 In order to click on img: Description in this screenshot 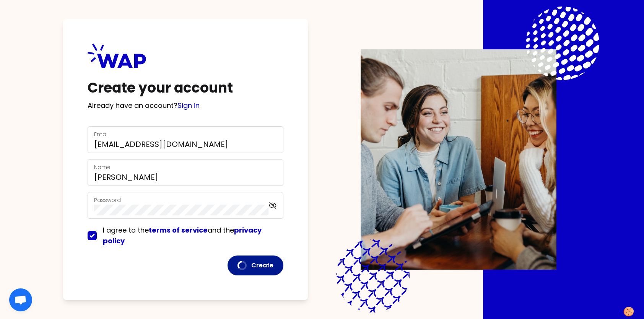, I will do `click(458, 159)`.